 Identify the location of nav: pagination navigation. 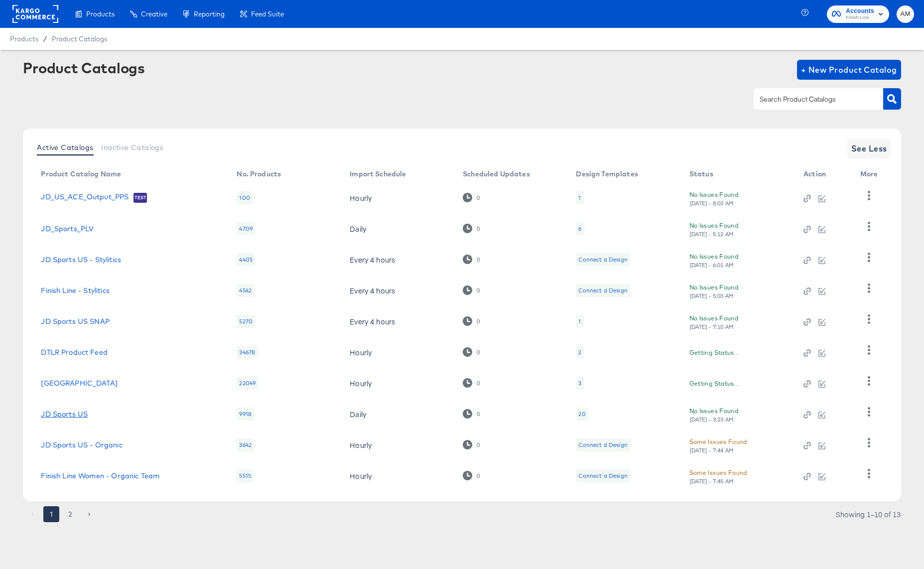
(60, 513).